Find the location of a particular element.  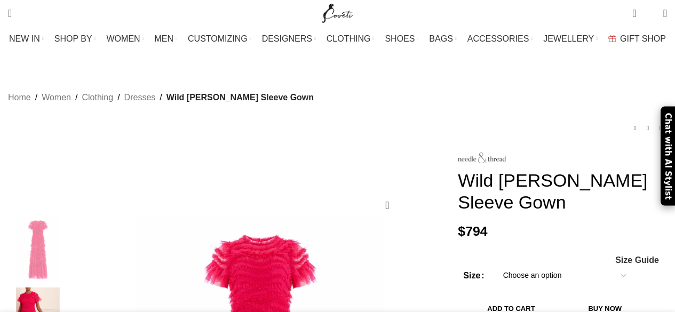

a: Clothing is located at coordinates (97, 98).